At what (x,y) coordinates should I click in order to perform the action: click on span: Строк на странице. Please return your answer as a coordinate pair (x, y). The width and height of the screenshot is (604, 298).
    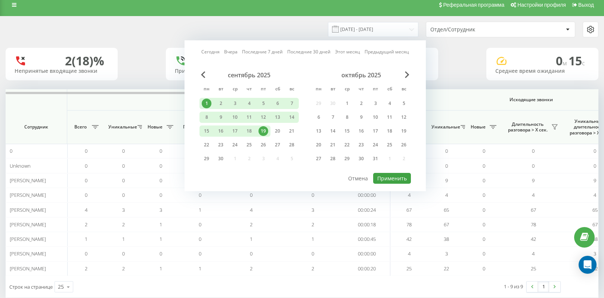
    Looking at the image, I should click on (31, 287).